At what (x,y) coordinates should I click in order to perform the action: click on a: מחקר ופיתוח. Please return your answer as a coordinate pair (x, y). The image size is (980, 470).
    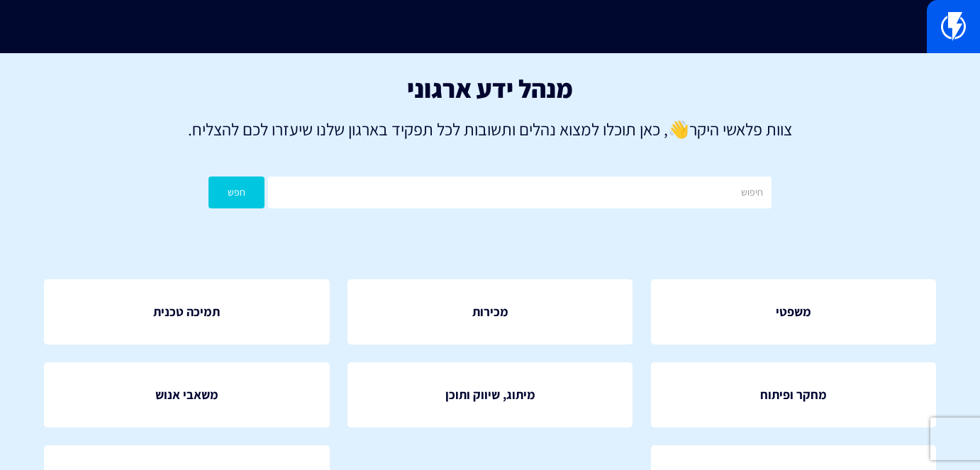
    Looking at the image, I should click on (794, 395).